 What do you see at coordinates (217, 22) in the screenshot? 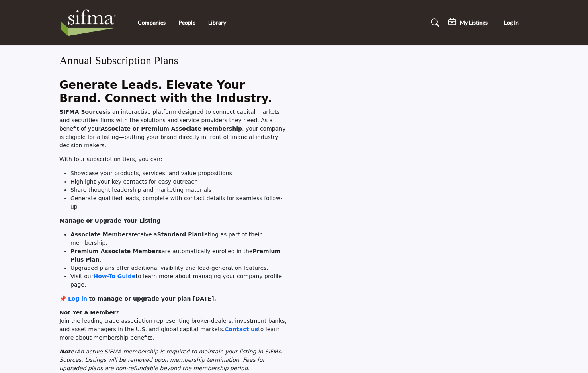
I see `a: Library` at bounding box center [217, 22].